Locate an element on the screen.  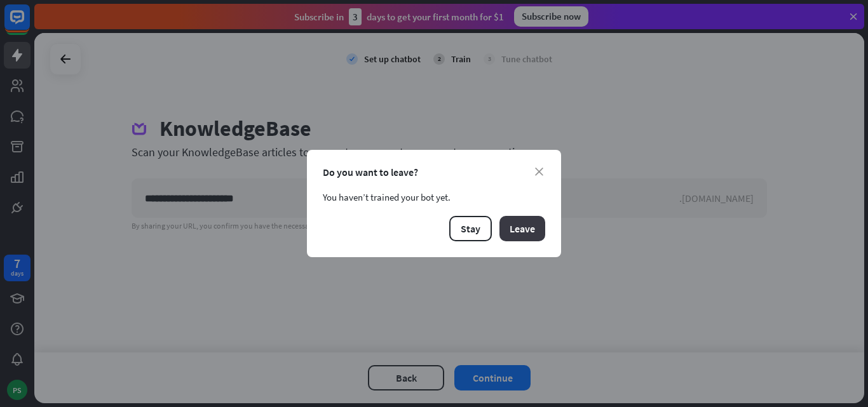
div: You haven’t trained your bot yet. is located at coordinates (434, 197).